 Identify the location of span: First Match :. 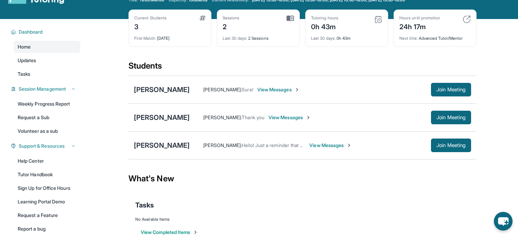
(145, 38).